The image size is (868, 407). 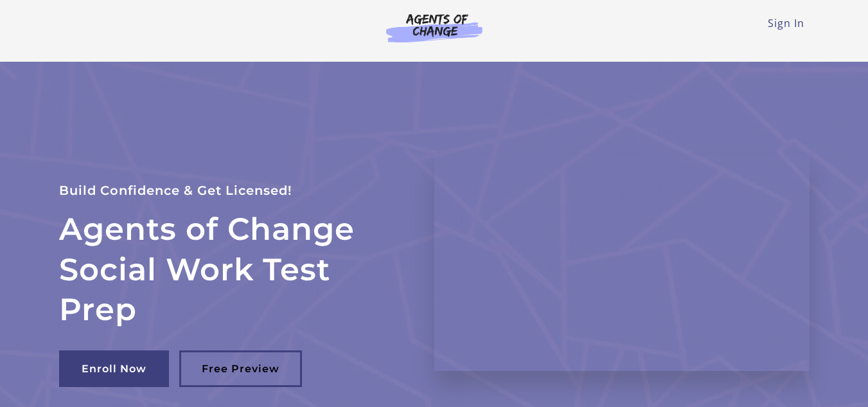 What do you see at coordinates (786, 23) in the screenshot?
I see `a: Sign In` at bounding box center [786, 23].